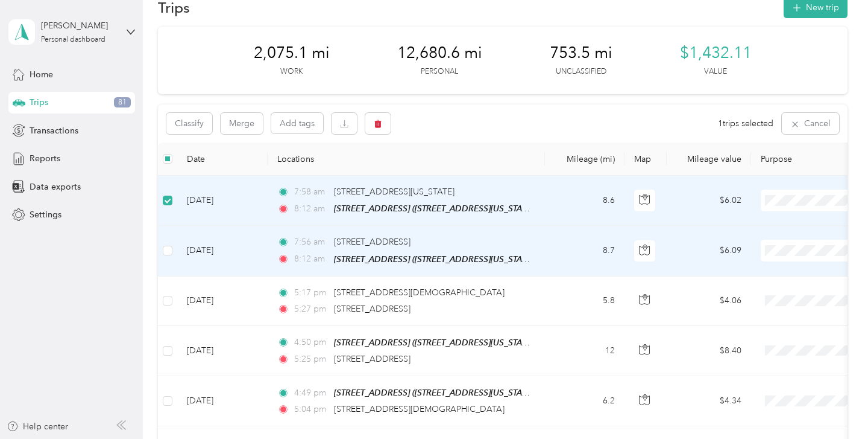  What do you see at coordinates (173, 7) in the screenshot?
I see `h1: Trips` at bounding box center [173, 7].